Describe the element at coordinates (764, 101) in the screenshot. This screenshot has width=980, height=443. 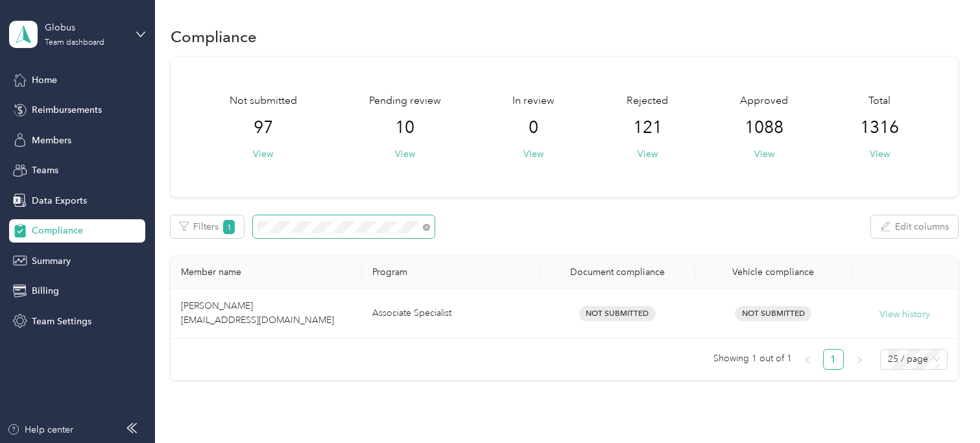
I see `span: Approved` at that location.